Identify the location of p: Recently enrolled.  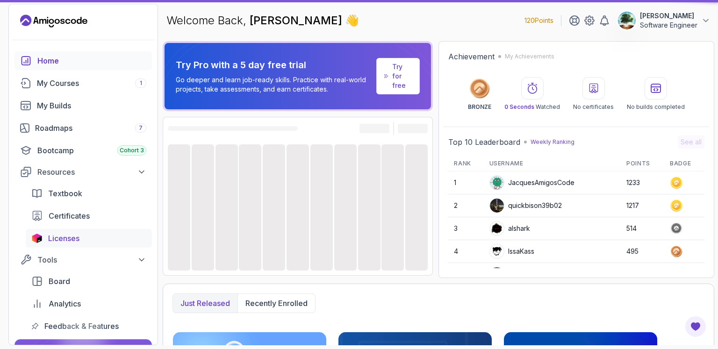
(276, 303).